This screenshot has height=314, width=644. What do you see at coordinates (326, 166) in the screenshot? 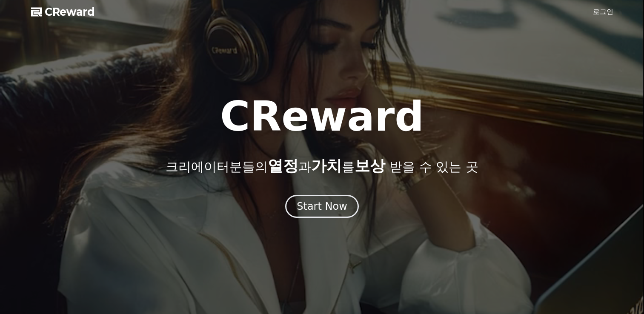
I see `span: 가치` at bounding box center [326, 166].